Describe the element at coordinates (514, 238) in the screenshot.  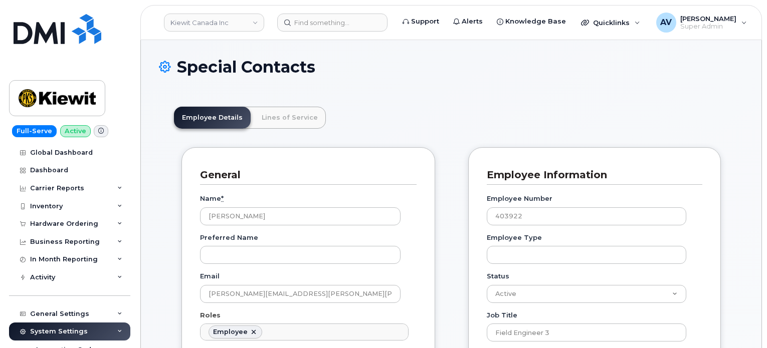
I see `label: Employee Type` at that location.